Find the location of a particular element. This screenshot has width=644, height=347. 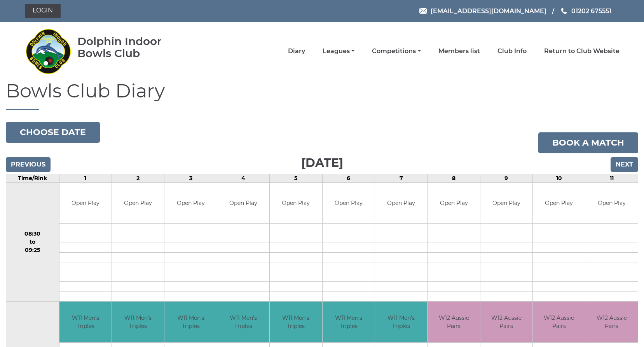

td: 9 is located at coordinates (506, 178).